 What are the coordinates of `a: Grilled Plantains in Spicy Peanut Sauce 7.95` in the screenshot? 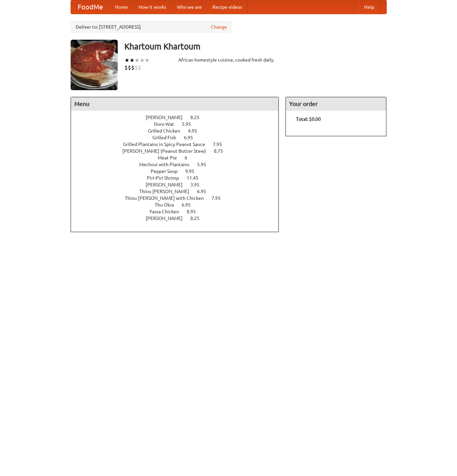 It's located at (178, 145).